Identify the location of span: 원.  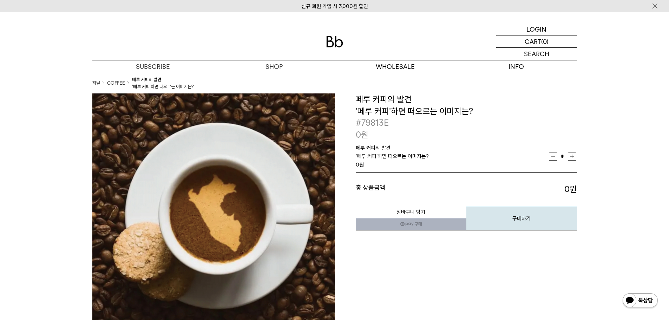
(365, 134).